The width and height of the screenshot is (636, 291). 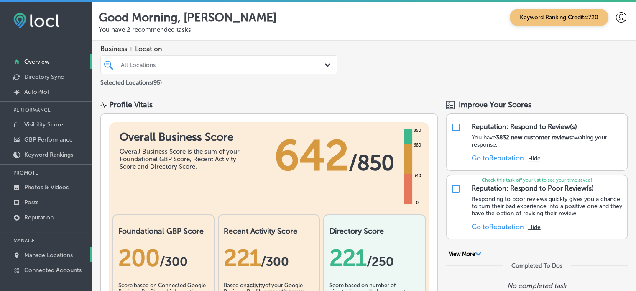 I want to click on span: / 300, so click(x=174, y=261).